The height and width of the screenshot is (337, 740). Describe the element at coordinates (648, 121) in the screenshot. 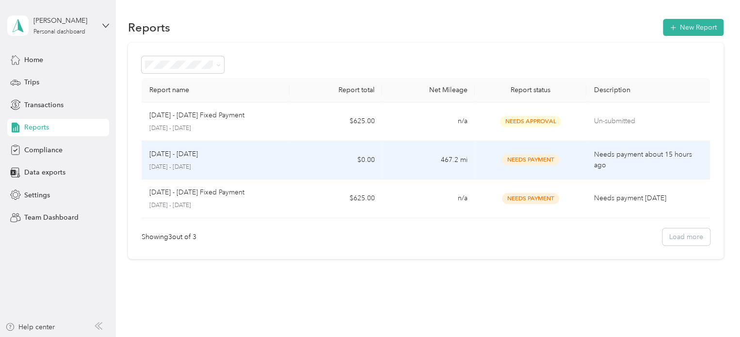

I see `p: Un-submitted` at that location.